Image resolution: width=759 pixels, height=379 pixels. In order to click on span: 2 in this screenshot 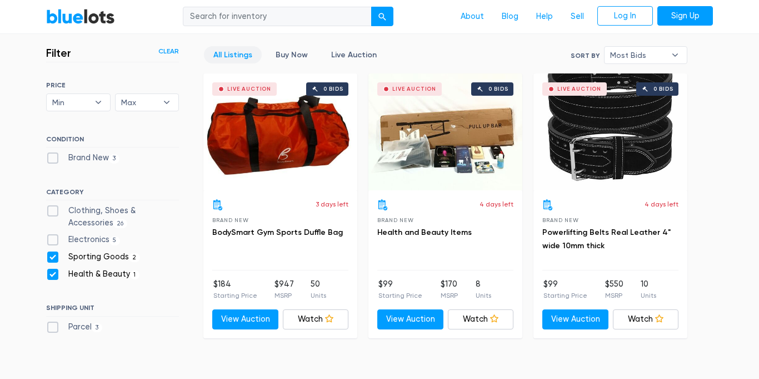, I will do `click(135, 257)`.